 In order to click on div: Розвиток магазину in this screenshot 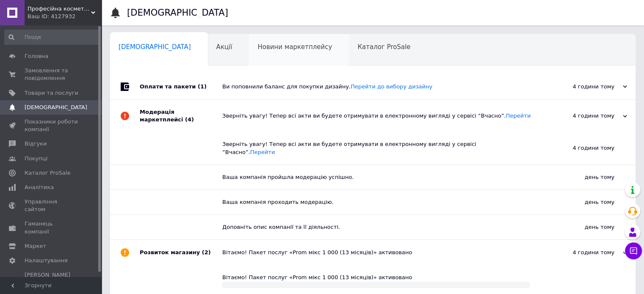, I will do `click(181, 252)`.